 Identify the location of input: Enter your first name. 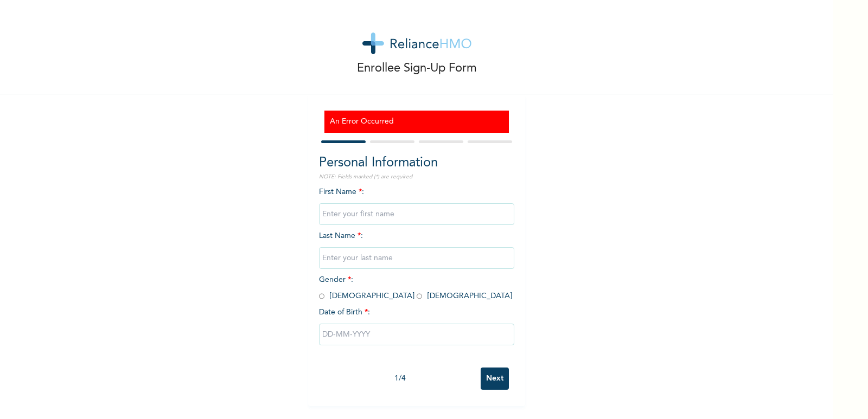
(416, 214).